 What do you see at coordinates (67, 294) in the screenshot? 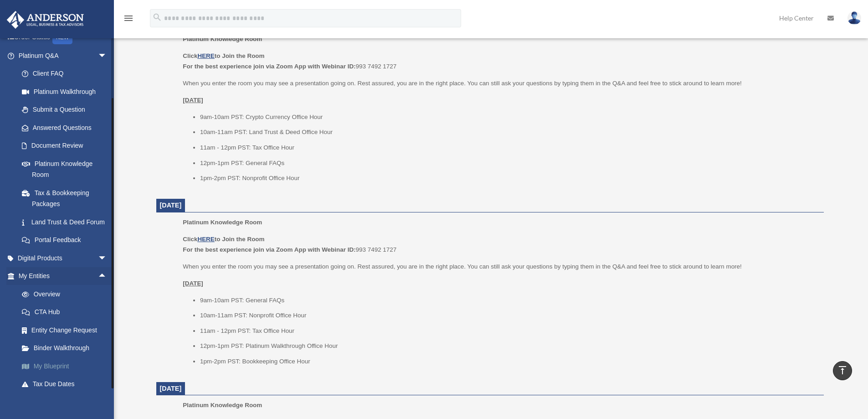
I see `a: Overview` at bounding box center [67, 294].